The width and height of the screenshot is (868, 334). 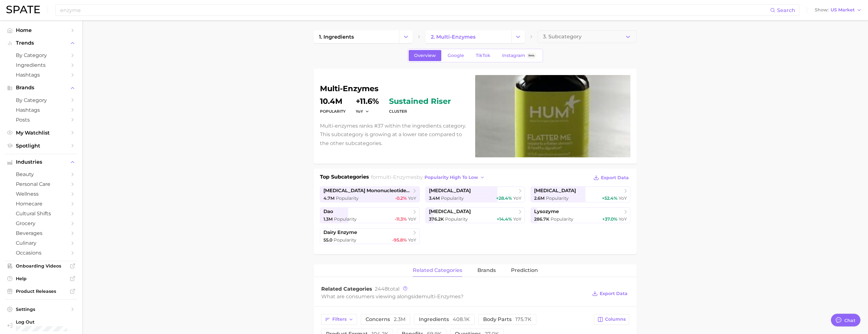 What do you see at coordinates (429, 177) in the screenshot?
I see `span: for by` at bounding box center [429, 177].